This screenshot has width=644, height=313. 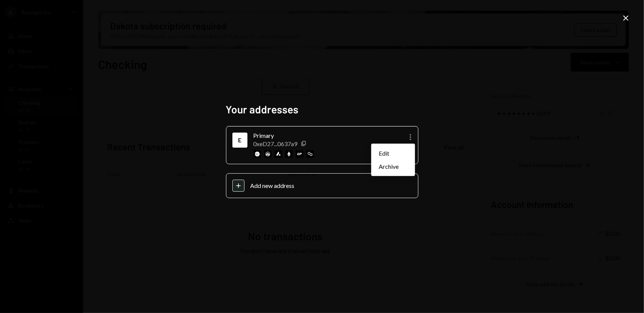 I want to click on div: Add new address, so click(x=331, y=185).